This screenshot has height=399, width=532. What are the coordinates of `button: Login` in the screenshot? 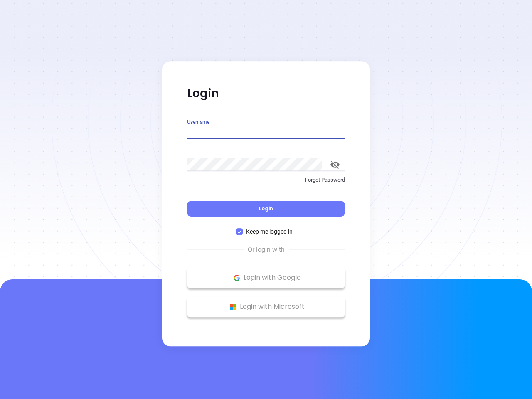 It's located at (266, 208).